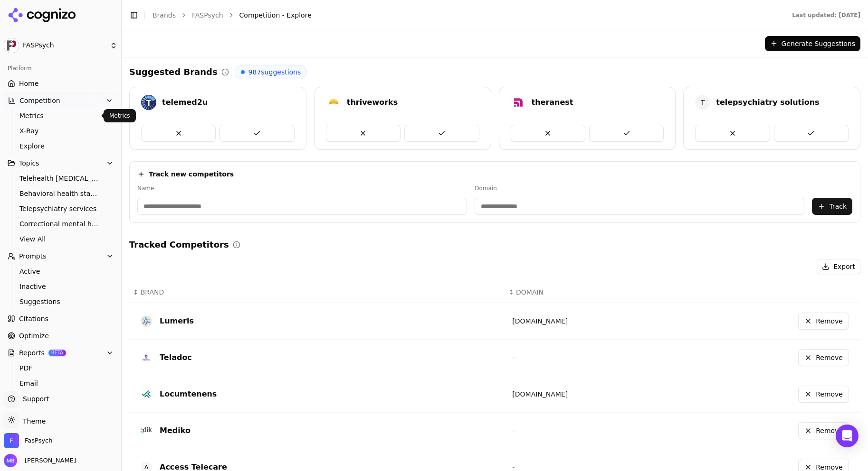 The height and width of the screenshot is (471, 868). What do you see at coordinates (61, 271) in the screenshot?
I see `a: Active` at bounding box center [61, 271].